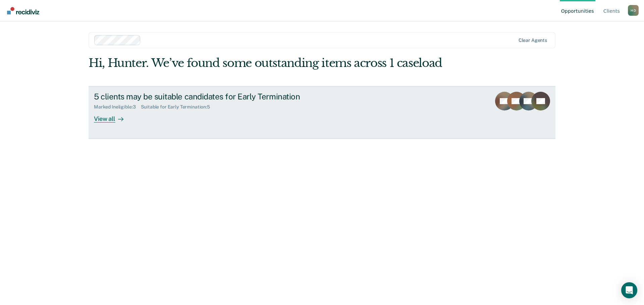 This screenshot has width=644, height=305. I want to click on div: Hi, Hunter. We’ve found some outstanding items across 1 caseload, so click(275, 63).